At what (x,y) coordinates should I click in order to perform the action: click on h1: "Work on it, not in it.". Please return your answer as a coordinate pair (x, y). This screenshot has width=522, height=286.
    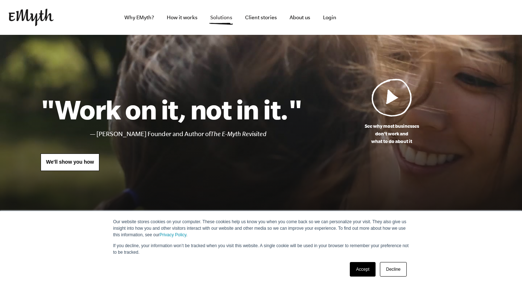
    Looking at the image, I should click on (171, 109).